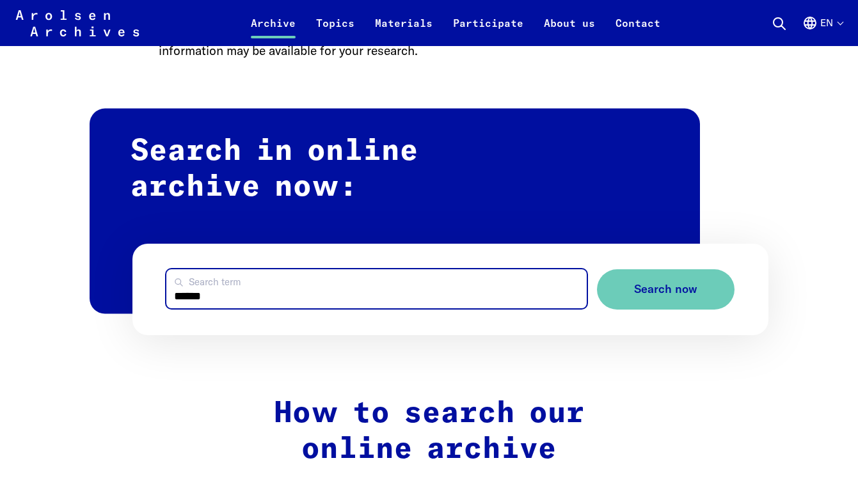 The width and height of the screenshot is (858, 504). I want to click on h2: Search in online archive now:, so click(395, 211).